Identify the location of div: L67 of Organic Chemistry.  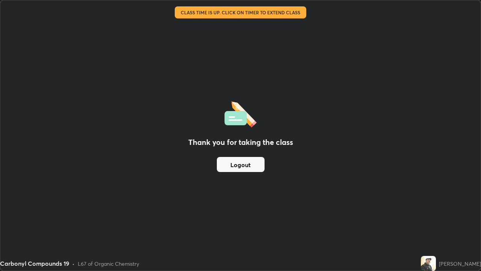
(108, 263).